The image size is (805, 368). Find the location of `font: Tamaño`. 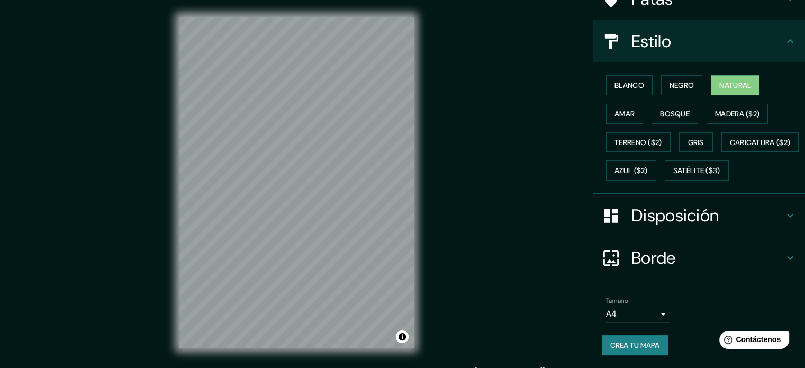

font: Tamaño is located at coordinates (617, 301).